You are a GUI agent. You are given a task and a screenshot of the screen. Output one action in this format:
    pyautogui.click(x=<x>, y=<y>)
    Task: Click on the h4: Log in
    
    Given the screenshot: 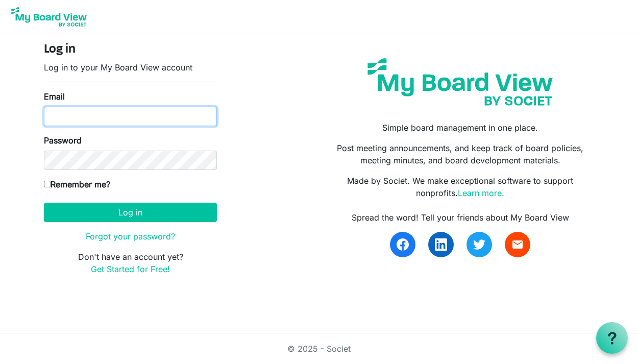 What is the action you would take?
    pyautogui.click(x=130, y=49)
    